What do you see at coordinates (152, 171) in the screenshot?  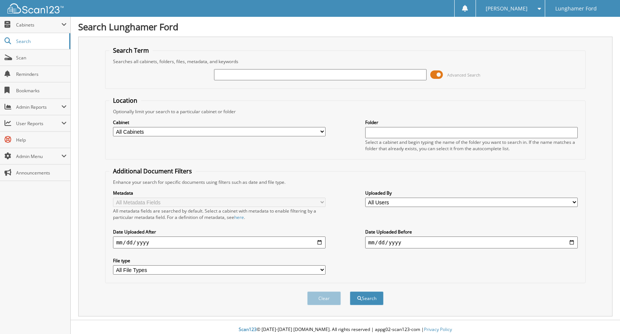 I see `legend: Additional Document Filters` at bounding box center [152, 171].